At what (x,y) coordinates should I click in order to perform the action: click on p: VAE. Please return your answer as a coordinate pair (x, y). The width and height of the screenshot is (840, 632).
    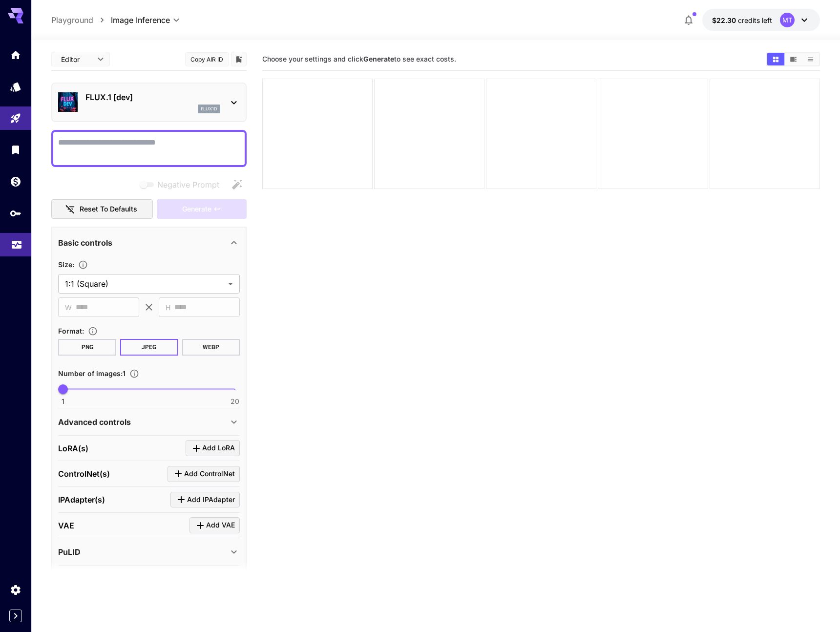
    Looking at the image, I should click on (66, 525).